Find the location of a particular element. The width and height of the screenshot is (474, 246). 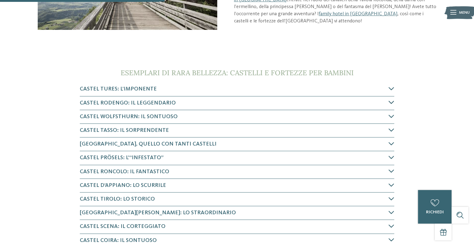

span: Castel d’Appiano: lo scurrile is located at coordinates (123, 186).